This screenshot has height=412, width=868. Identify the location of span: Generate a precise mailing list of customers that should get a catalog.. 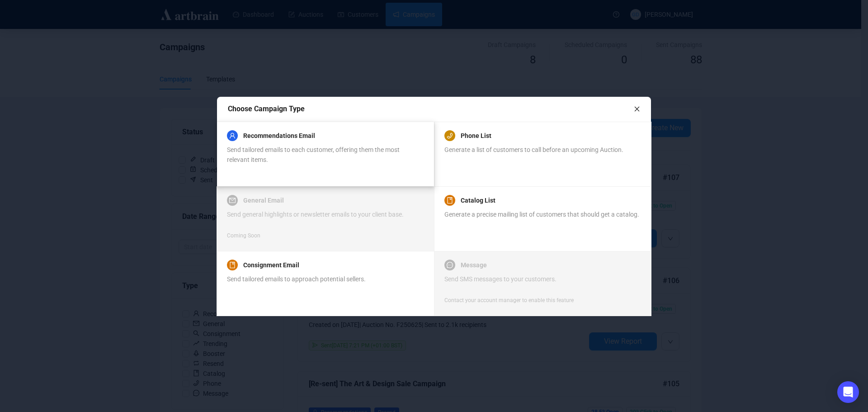
(542, 215).